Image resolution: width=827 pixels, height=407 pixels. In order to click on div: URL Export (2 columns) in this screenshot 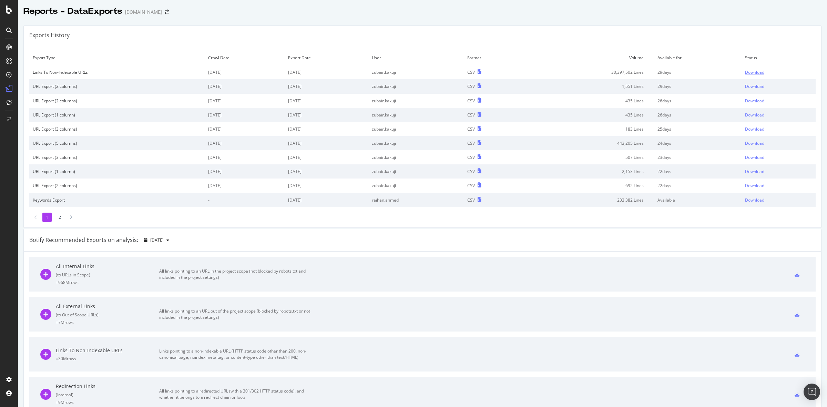, I will do `click(117, 86)`.